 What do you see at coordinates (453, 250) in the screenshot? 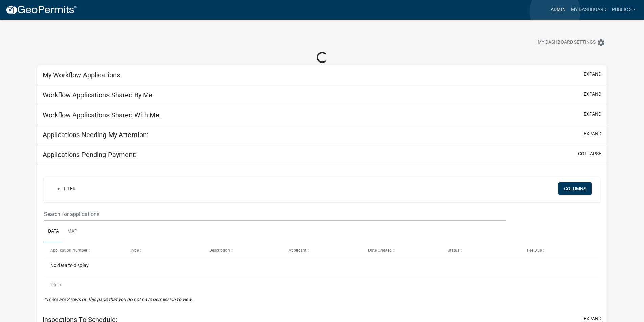
I see `span: Status` at bounding box center [453, 250].